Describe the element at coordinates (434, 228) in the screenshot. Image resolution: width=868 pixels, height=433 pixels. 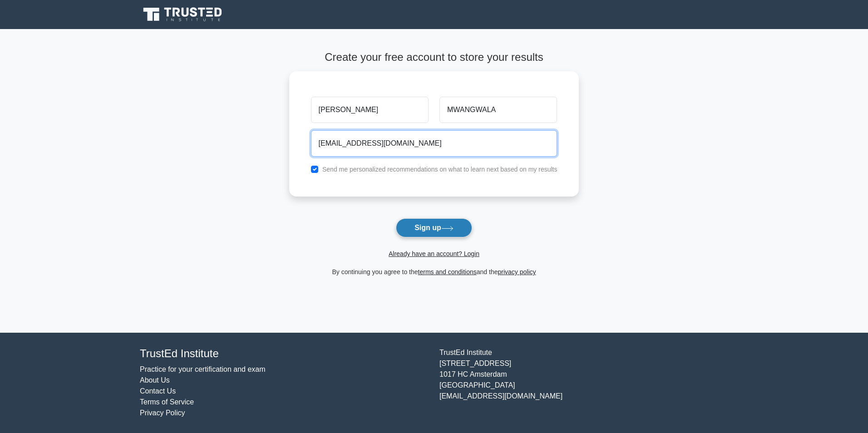
I see `button: Sign up` at that location.